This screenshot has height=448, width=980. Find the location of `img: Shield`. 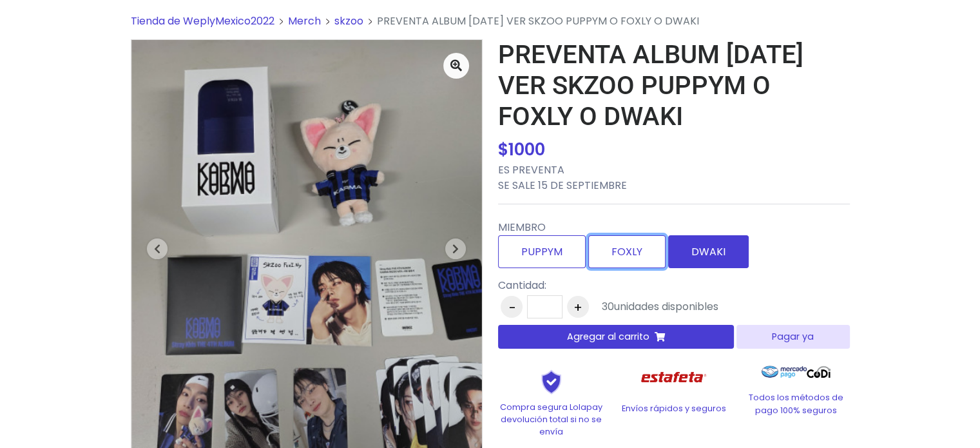

img: Shield is located at coordinates (552, 382).